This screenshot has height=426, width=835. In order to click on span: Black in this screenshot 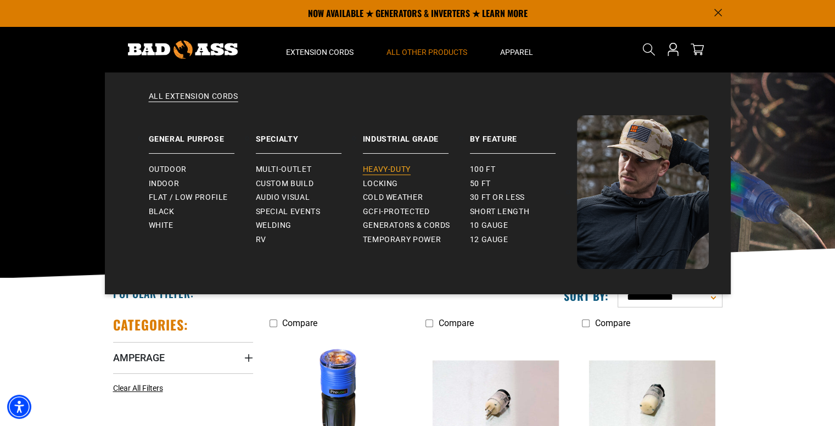, I will do `click(161, 212)`.